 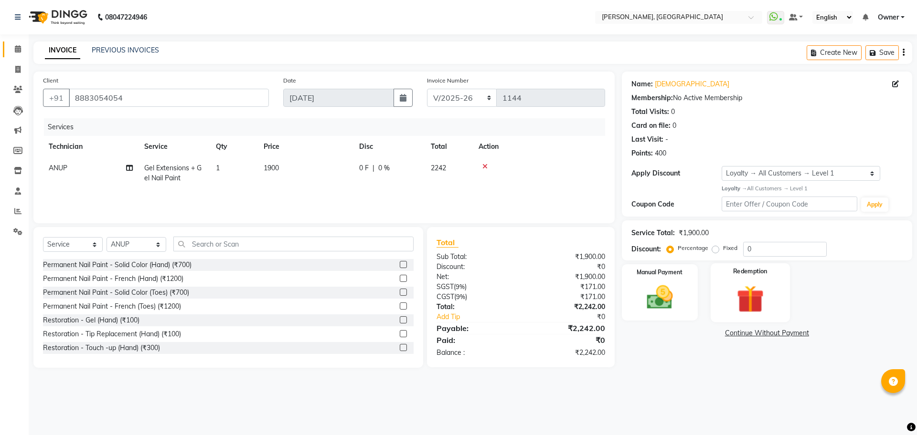 What do you see at coordinates (117, 265) in the screenshot?
I see `div: Permanent Nail Paint - Solid Color (Hand) (₹700)` at bounding box center [117, 265].